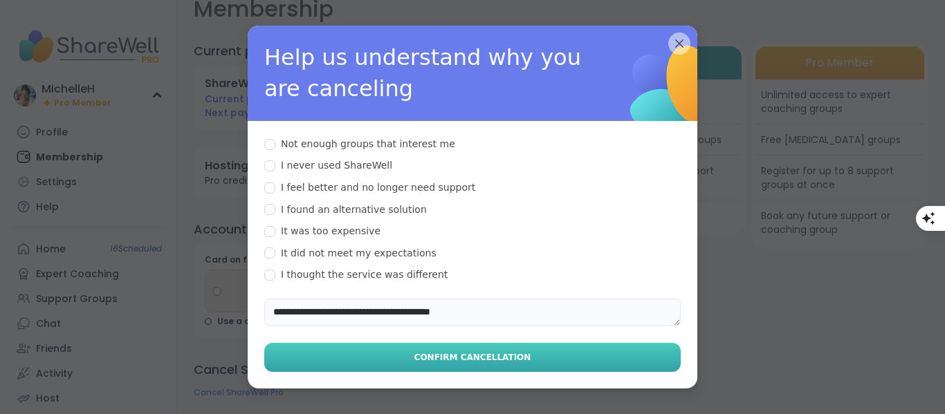  What do you see at coordinates (364, 275) in the screenshot?
I see `div: I thought the service was different` at bounding box center [364, 275].